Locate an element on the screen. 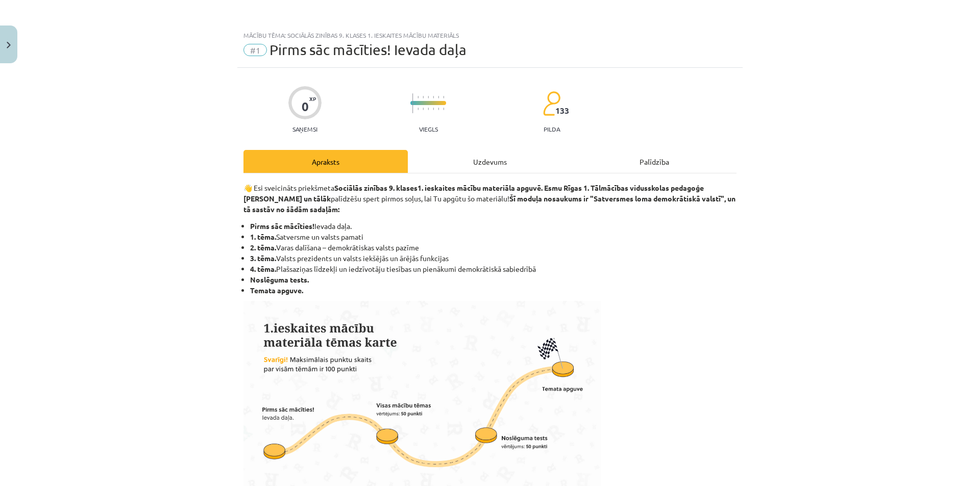 The height and width of the screenshot is (486, 980). img: students-c634bb4e5e11cddfef0936a35e636f08e4e9abd3cc4e673bd6f9a4125e45ecb1.svg is located at coordinates (551, 103).